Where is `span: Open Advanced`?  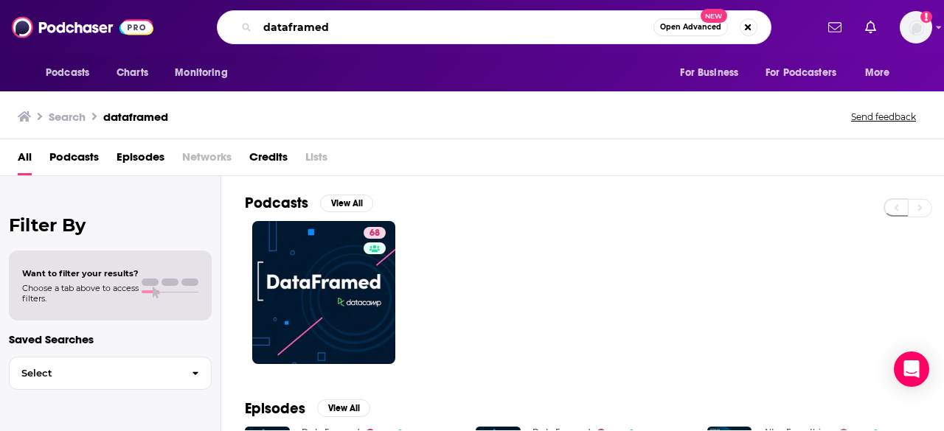
span: Open Advanced is located at coordinates (690, 27).